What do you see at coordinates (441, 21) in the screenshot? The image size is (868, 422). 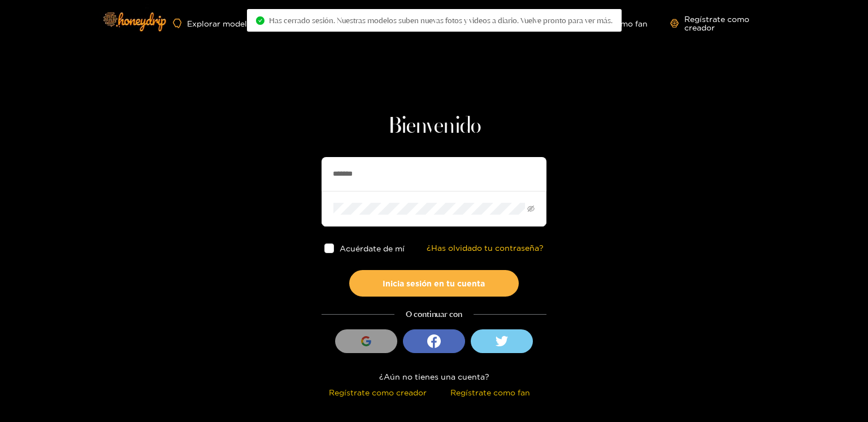 I see `font: Has cerrado sesión. Nuestras modelos suben nuevas fotos y videos a diario. Vuelve pronto para ver...` at bounding box center [441, 21].